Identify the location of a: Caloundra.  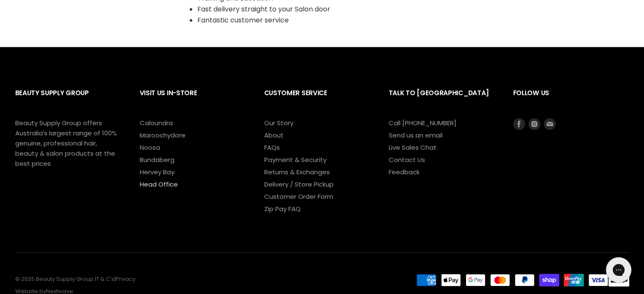
(156, 123).